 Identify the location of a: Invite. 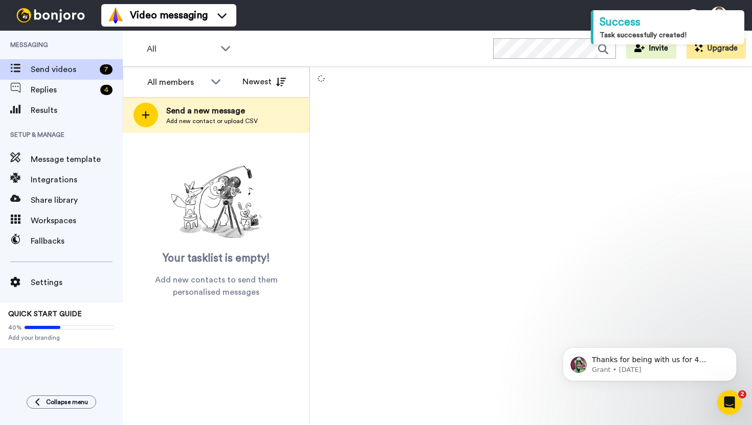
(651, 49).